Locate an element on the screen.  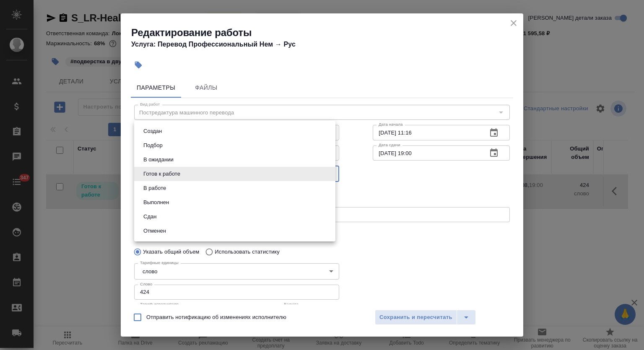
button: В работе is located at coordinates (154, 188).